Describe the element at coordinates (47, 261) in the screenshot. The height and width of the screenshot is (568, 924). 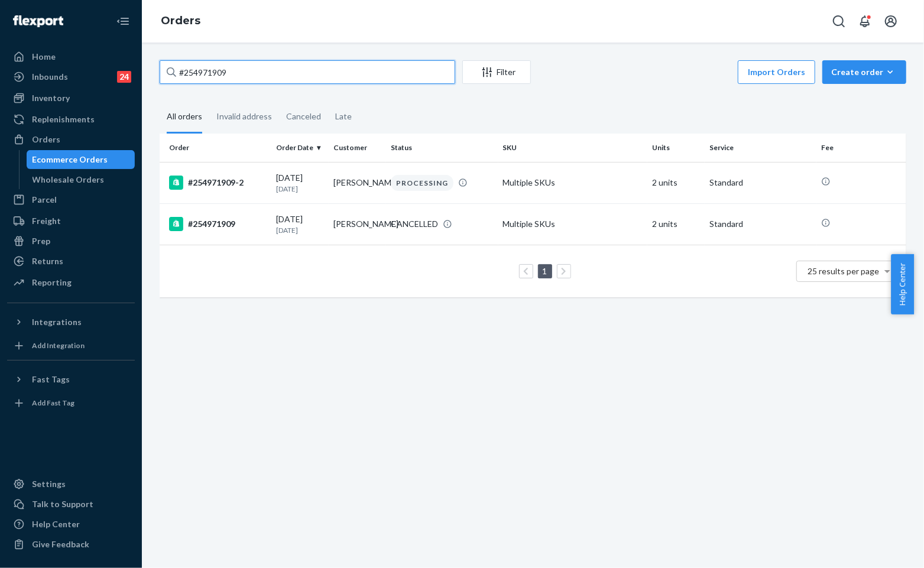
I see `div: Returns` at that location.